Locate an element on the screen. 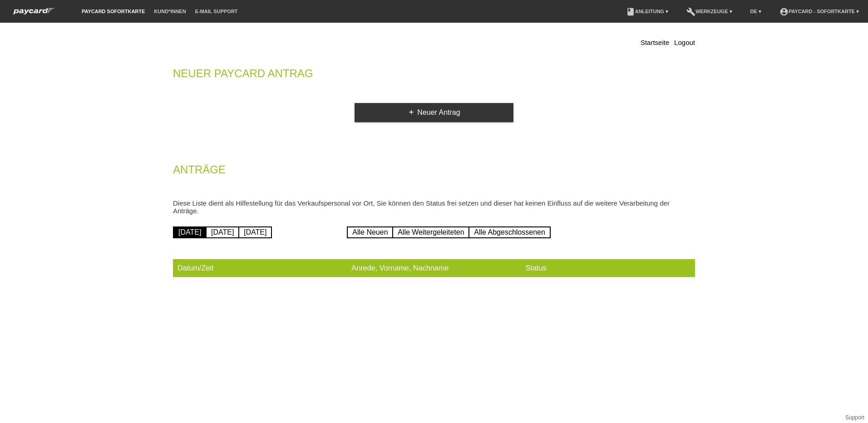  a: Alle Neuen is located at coordinates (370, 233).